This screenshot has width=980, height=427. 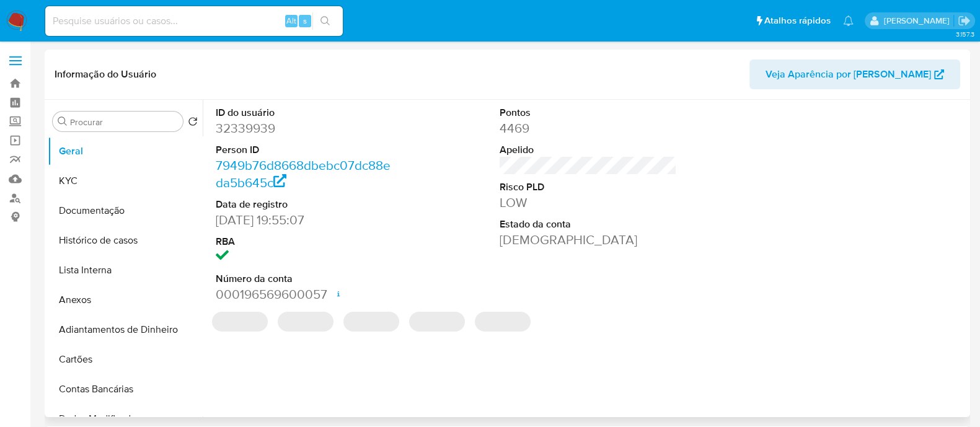 What do you see at coordinates (193, 123) in the screenshot?
I see `button: Retornar ao pedido padrão` at bounding box center [193, 123].